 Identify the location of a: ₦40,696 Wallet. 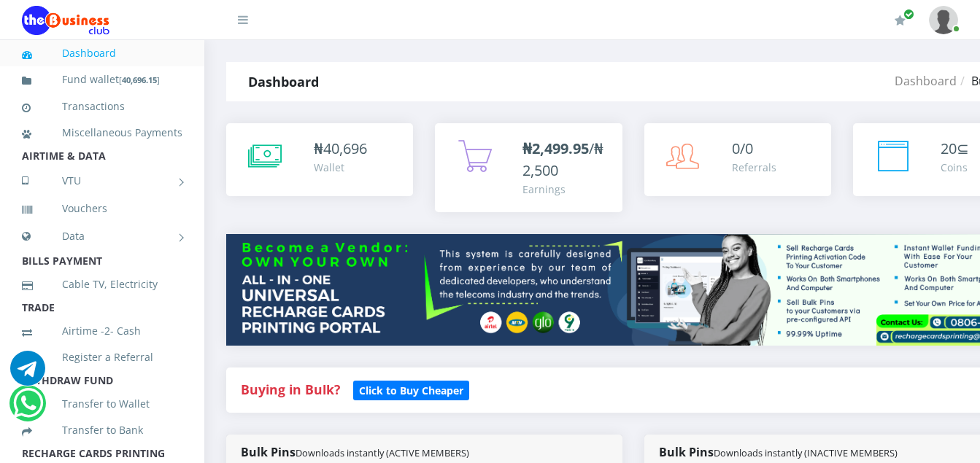
(319, 160).